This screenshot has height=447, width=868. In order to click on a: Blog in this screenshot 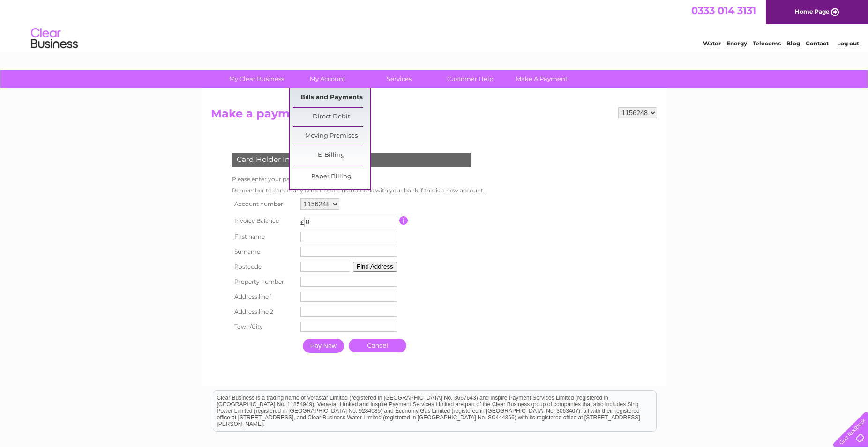, I will do `click(793, 43)`.